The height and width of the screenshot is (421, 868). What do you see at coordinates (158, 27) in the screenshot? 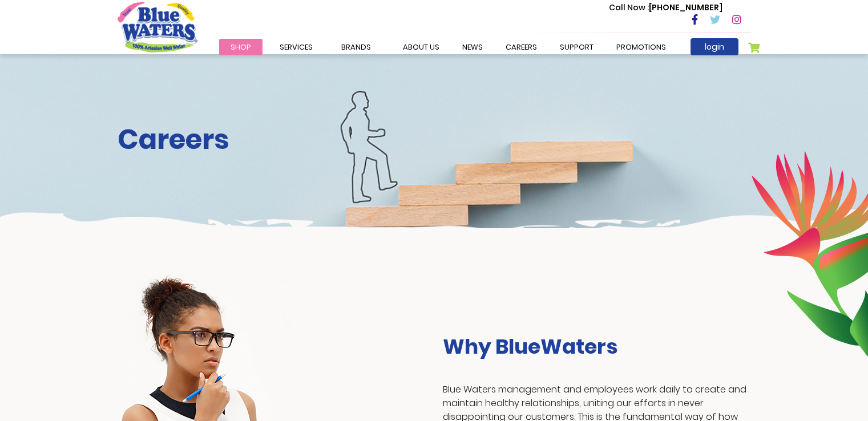
I see `a: store logo` at bounding box center [158, 27].